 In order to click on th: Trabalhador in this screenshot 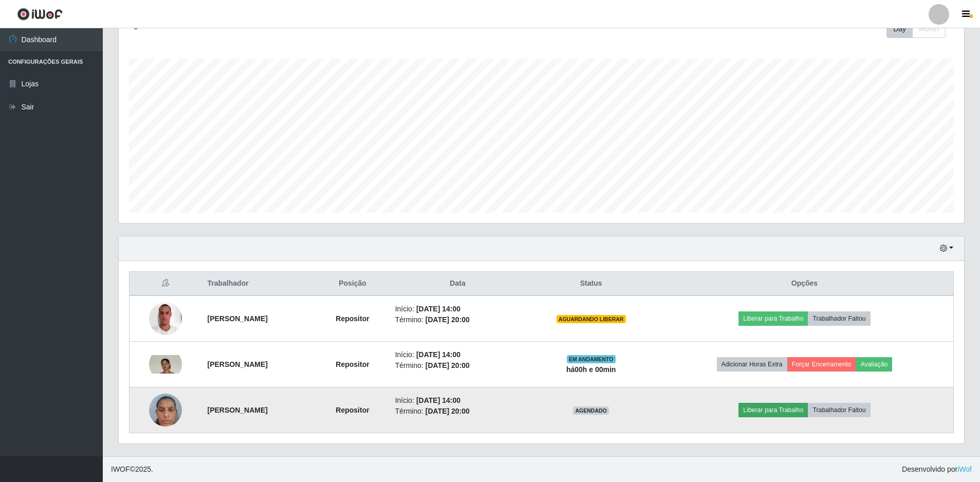, I will do `click(258, 283)`.